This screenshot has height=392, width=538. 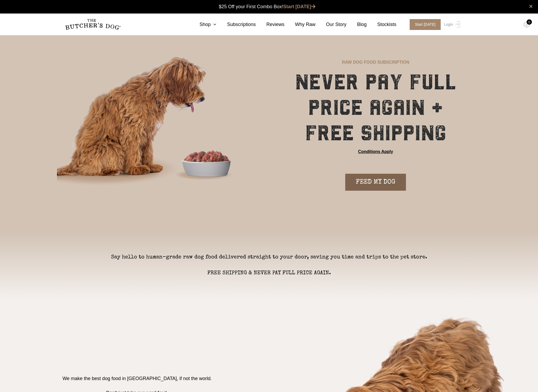 I want to click on a: Blog, so click(x=357, y=24).